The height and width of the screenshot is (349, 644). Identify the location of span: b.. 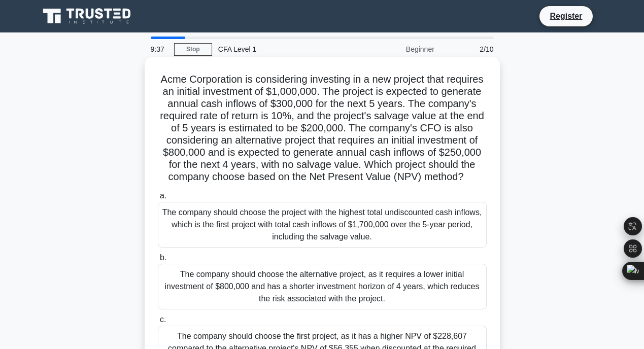
(163, 257).